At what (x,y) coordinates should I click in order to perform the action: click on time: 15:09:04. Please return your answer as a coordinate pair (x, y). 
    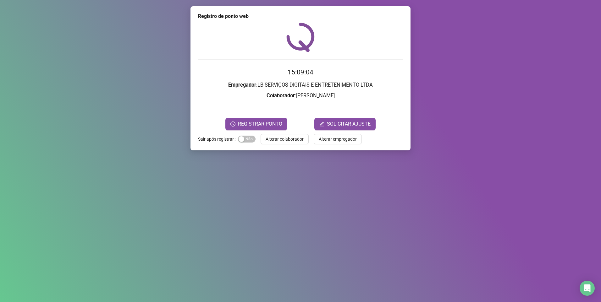
    Looking at the image, I should click on (301, 72).